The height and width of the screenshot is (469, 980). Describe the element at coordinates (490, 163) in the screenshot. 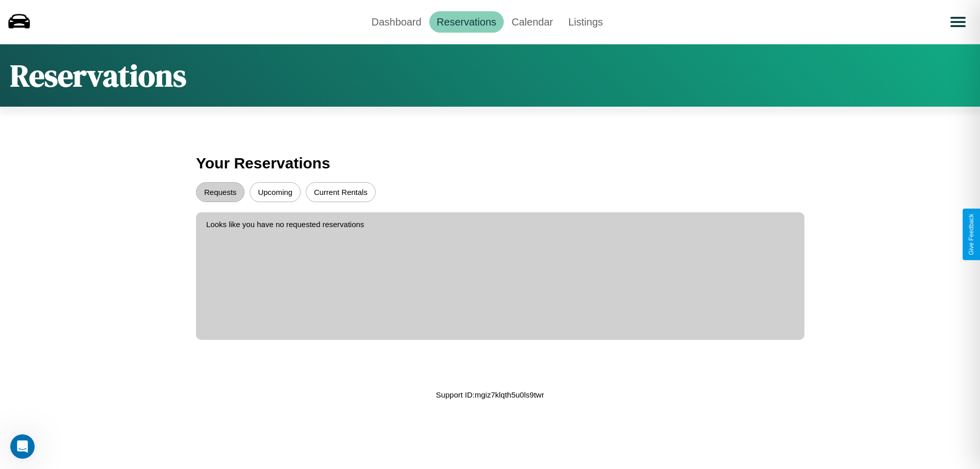

I see `h3: Your Reservations` at that location.